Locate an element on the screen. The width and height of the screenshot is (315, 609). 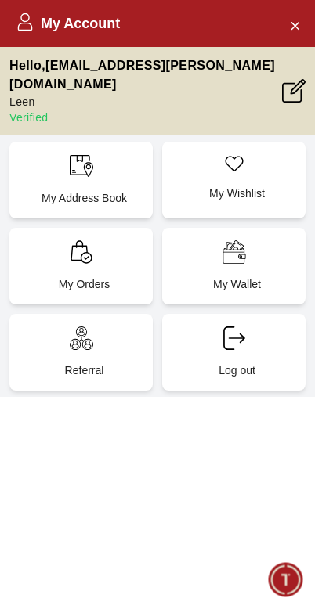
span: Conversation is located at coordinates (234, 595).